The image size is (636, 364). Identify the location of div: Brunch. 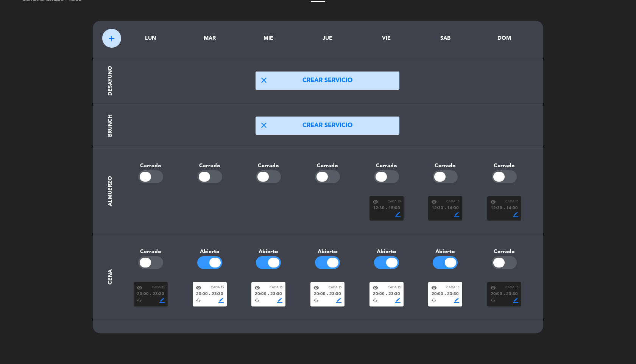
(110, 125).